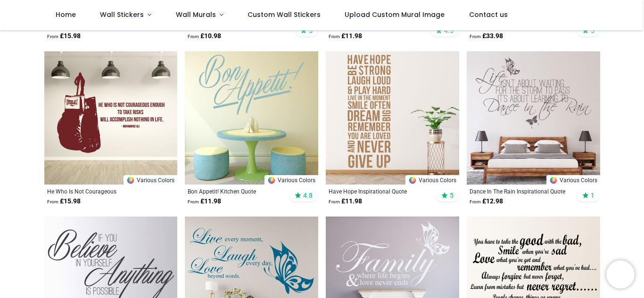 Image resolution: width=644 pixels, height=298 pixels. What do you see at coordinates (204, 36) in the screenshot?
I see `strong: £ 10.98` at bounding box center [204, 36].